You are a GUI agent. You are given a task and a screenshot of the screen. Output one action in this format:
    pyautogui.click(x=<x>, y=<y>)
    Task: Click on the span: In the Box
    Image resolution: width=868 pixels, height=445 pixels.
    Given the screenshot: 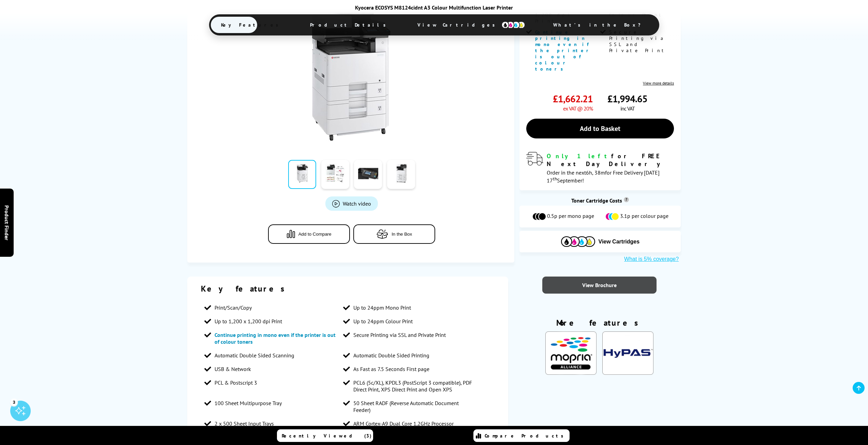 What is the action you would take?
    pyautogui.click(x=402, y=234)
    